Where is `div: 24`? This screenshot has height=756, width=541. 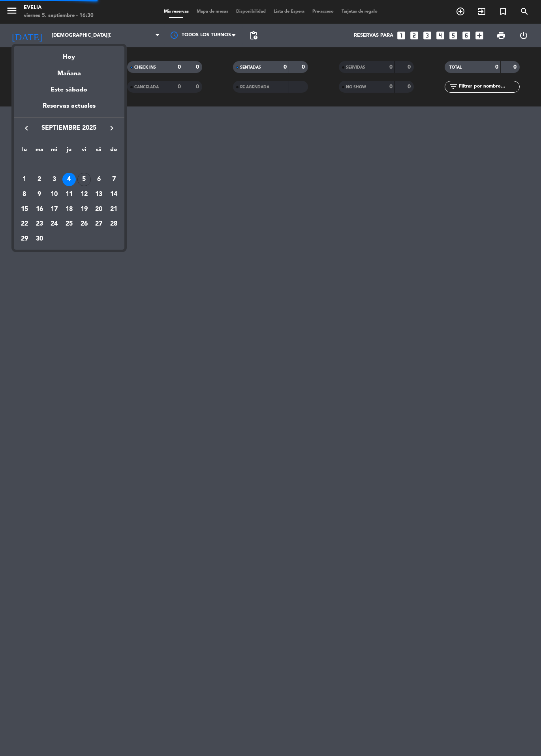 div: 24 is located at coordinates (54, 224).